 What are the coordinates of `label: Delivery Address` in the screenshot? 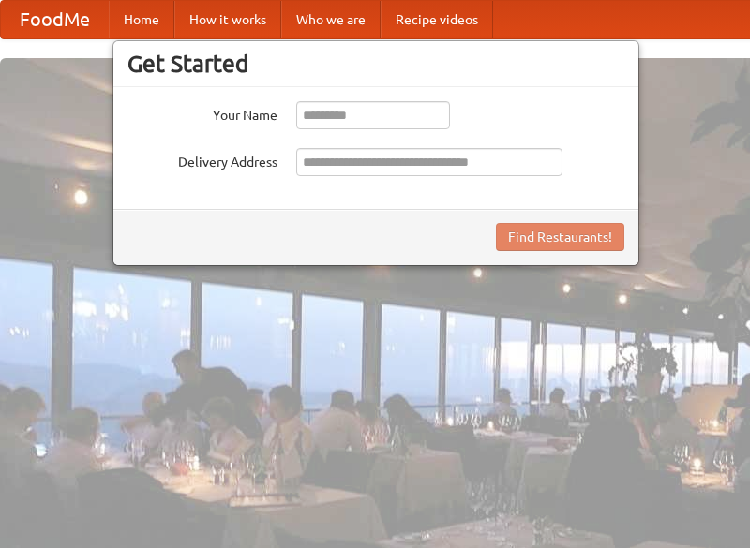 It's located at (203, 159).